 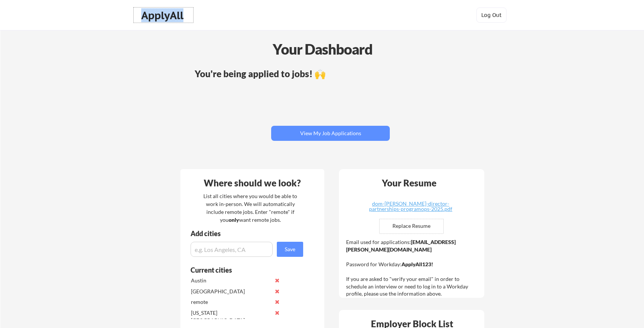 I want to click on strong: ApplyAll123!, so click(x=417, y=264).